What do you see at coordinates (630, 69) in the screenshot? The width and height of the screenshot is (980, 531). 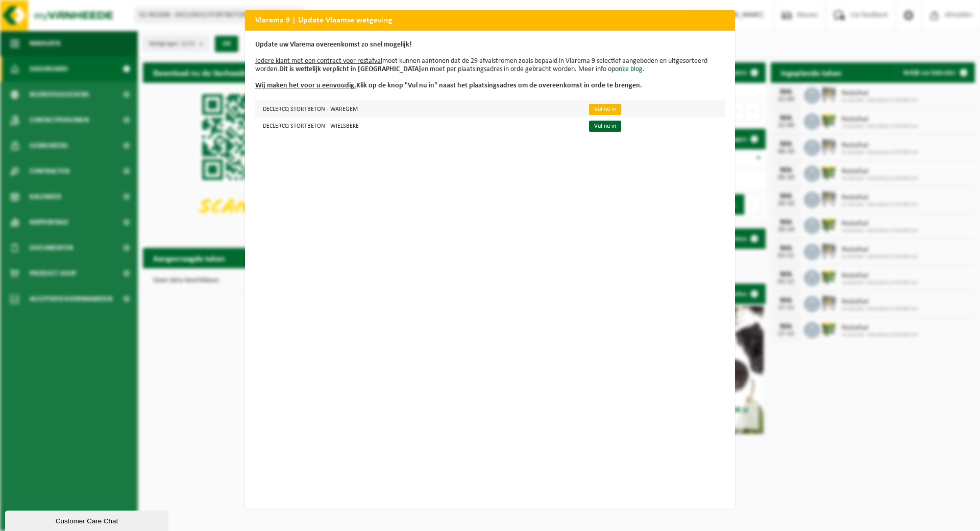 I see `a: onze blog.` at bounding box center [630, 69].